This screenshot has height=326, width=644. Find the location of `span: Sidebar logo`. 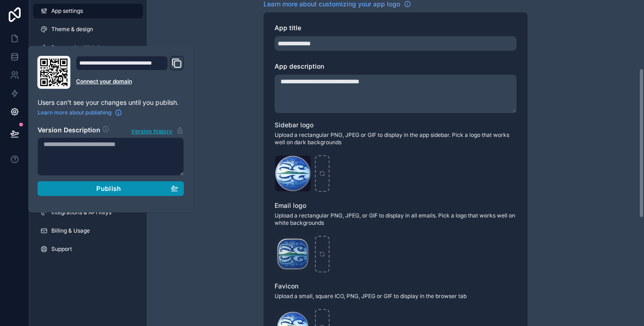

span: Sidebar logo is located at coordinates (294, 124).